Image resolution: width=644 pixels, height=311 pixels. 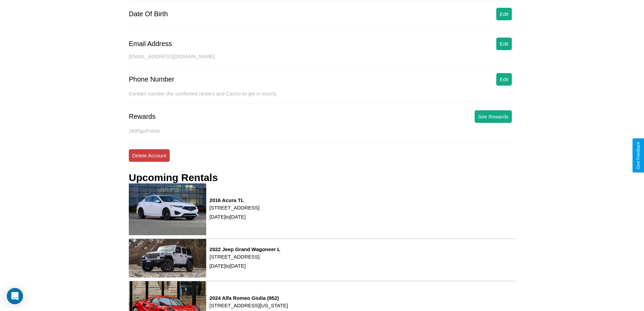 I want to click on button: Delete Account, so click(x=149, y=156).